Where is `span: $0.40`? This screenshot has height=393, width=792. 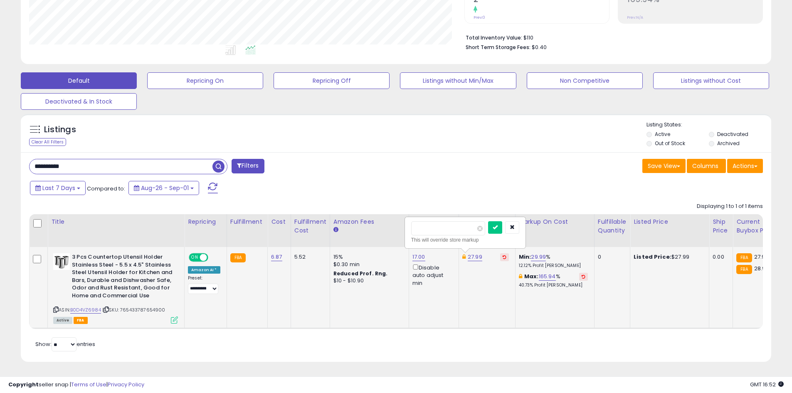 span: $0.40 is located at coordinates (539, 47).